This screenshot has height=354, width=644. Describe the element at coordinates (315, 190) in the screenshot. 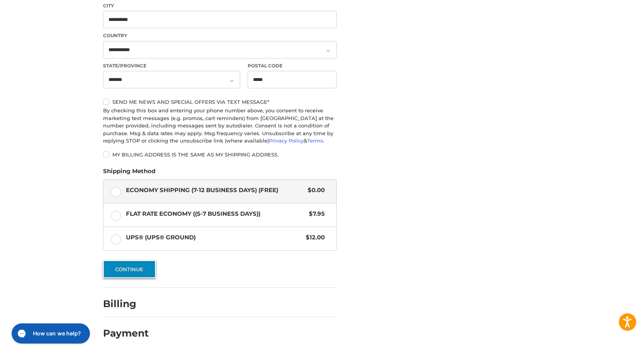

I see `span: $0.00` at that location.